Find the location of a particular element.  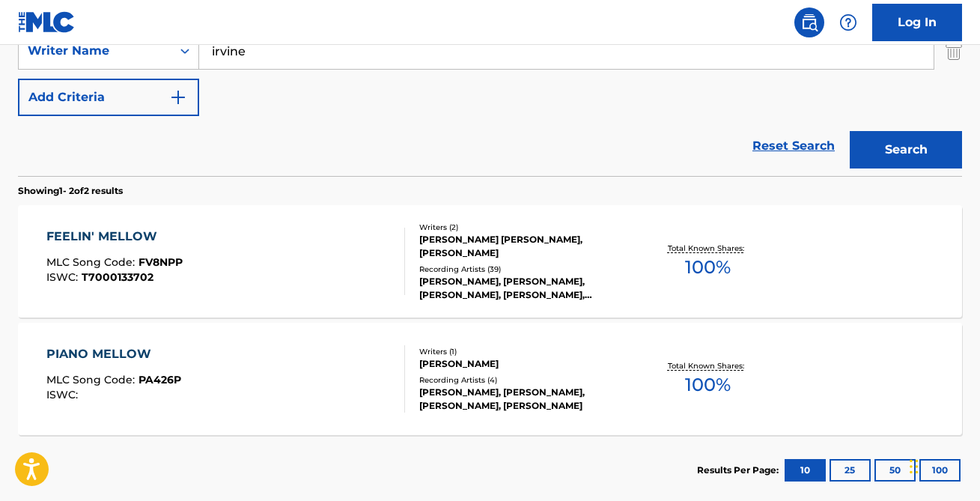

button: Add Criteria is located at coordinates (109, 98).